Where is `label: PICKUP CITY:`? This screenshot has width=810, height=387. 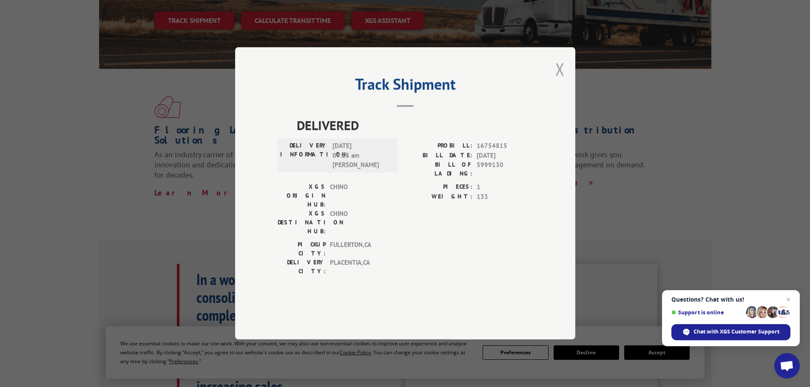 label: PICKUP CITY: is located at coordinates (301, 250).